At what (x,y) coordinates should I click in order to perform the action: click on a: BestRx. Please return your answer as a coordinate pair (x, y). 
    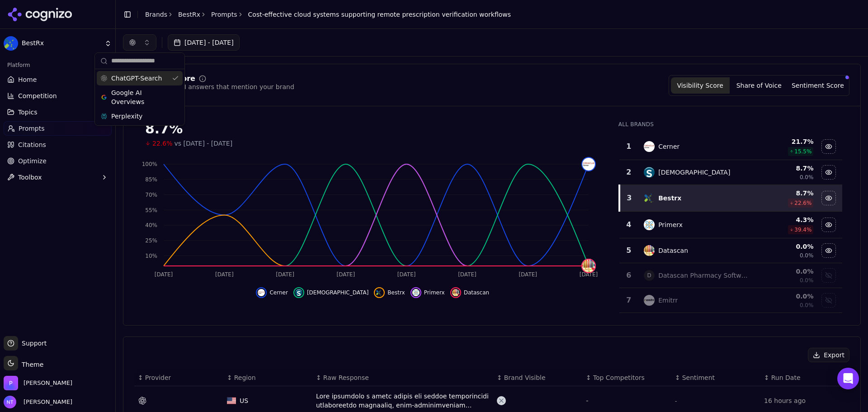
    Looking at the image, I should click on (189, 14).